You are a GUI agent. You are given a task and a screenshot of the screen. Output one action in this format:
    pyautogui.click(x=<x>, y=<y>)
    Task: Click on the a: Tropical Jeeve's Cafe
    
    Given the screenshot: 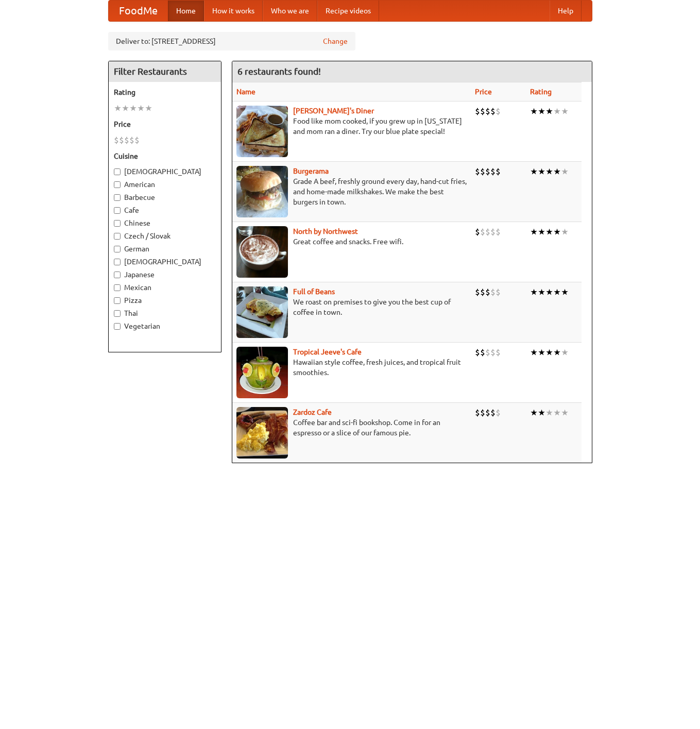 What is the action you would take?
    pyautogui.click(x=327, y=352)
    